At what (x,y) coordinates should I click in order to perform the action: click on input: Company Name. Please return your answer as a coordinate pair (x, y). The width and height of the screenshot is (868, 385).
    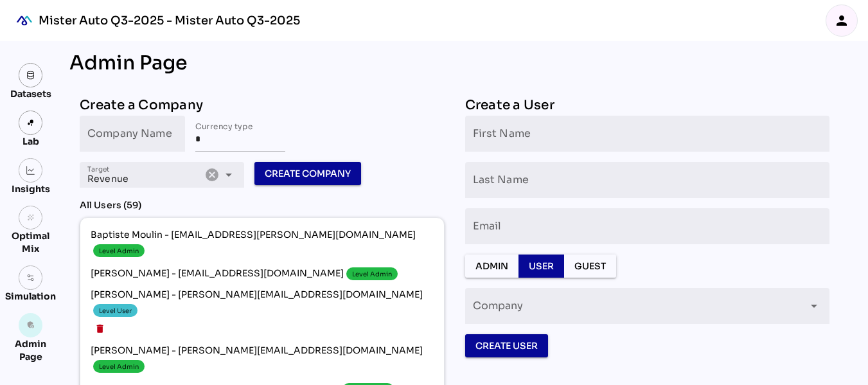
    Looking at the image, I should click on (132, 133).